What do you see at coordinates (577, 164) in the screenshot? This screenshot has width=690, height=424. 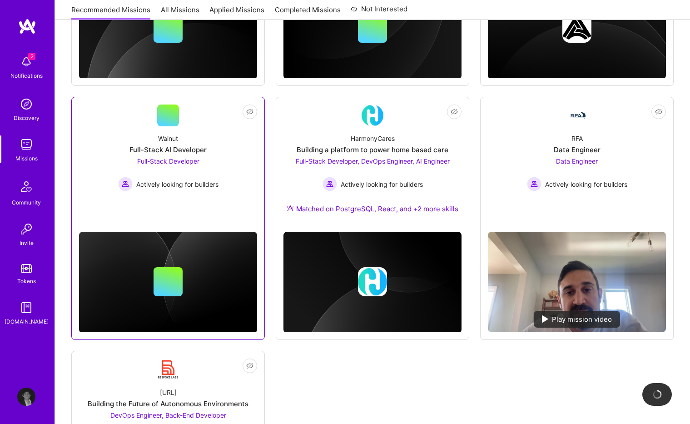 I see `a: Company LogoRFAData EngineerData Engineer Actively looking for buildersActively looking for builders` at bounding box center [577, 164].